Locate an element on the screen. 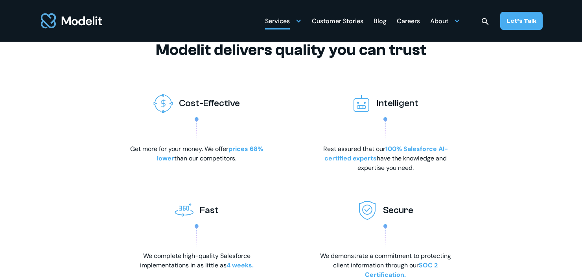 This screenshot has width=582, height=278. h3: Secure is located at coordinates (398, 210).